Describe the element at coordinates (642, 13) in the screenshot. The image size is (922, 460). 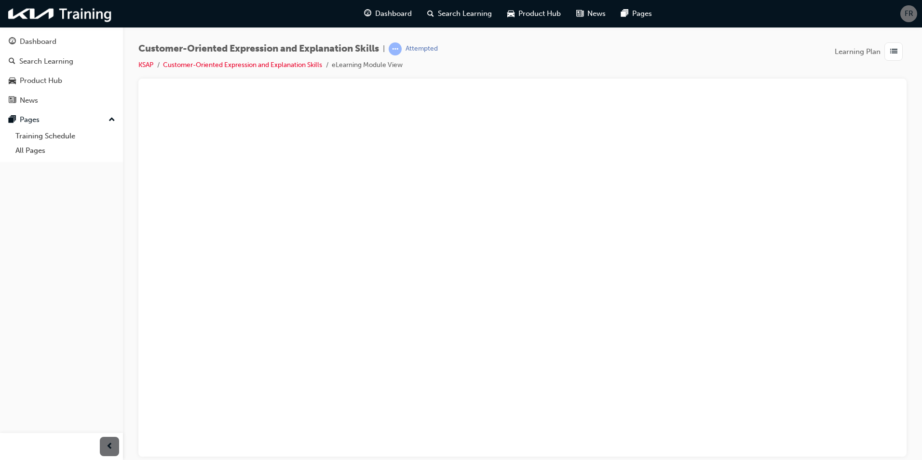
I see `span: Pages` at that location.